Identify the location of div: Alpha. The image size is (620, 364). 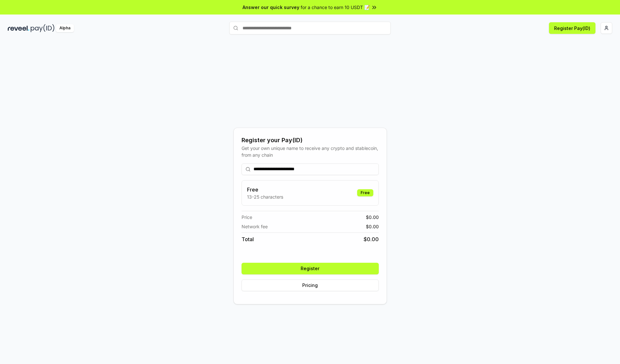
(65, 28).